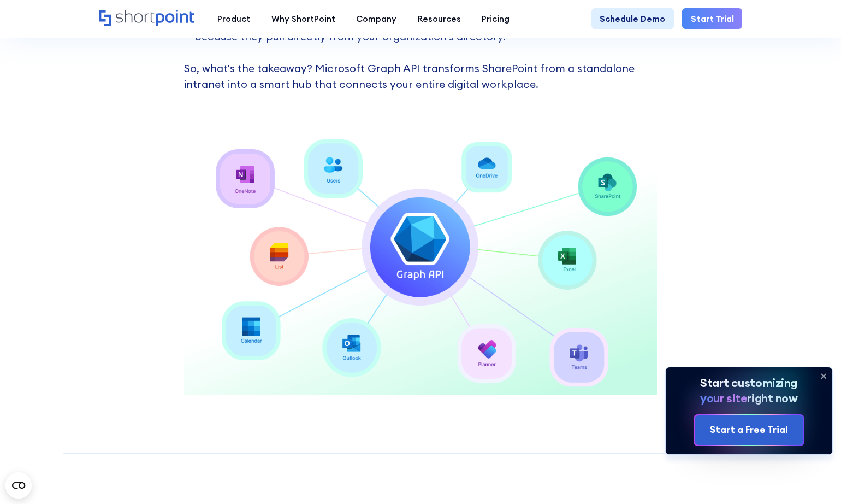 This screenshot has height=504, width=841. What do you see at coordinates (234, 18) in the screenshot?
I see `a: Product` at bounding box center [234, 18].